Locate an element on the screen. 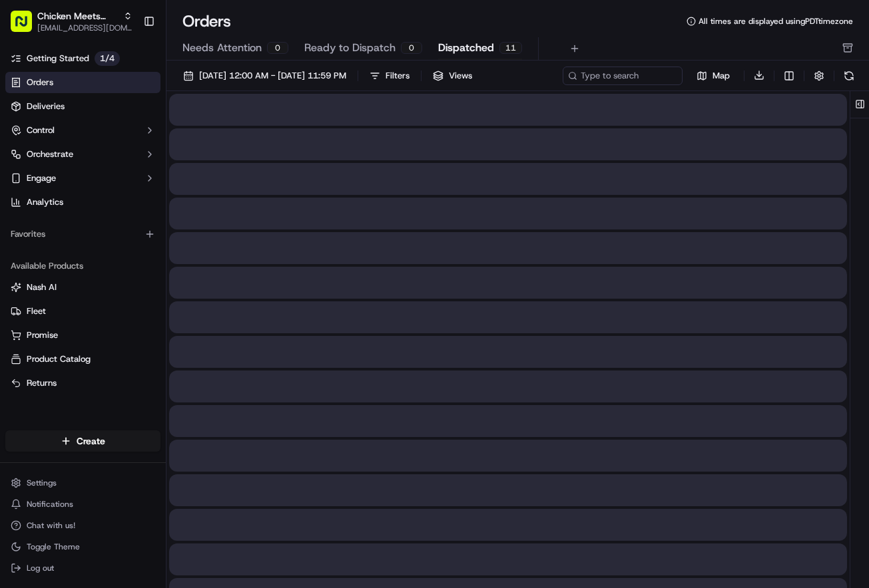 The height and width of the screenshot is (588, 869). span: Fleet is located at coordinates (36, 312).